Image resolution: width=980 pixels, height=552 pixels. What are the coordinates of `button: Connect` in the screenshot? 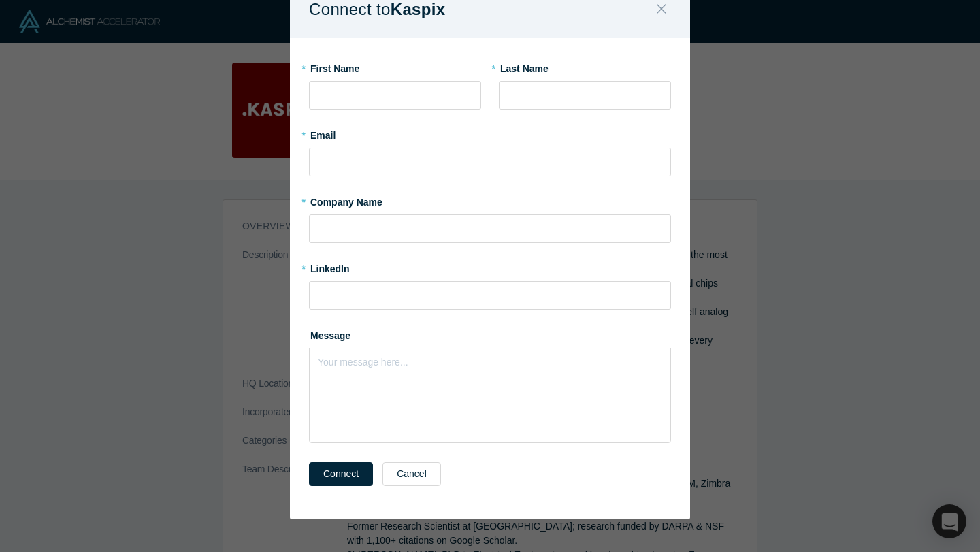 It's located at (341, 474).